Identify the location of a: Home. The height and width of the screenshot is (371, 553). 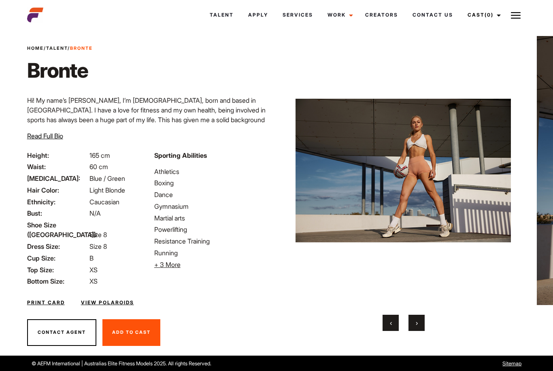
(35, 48).